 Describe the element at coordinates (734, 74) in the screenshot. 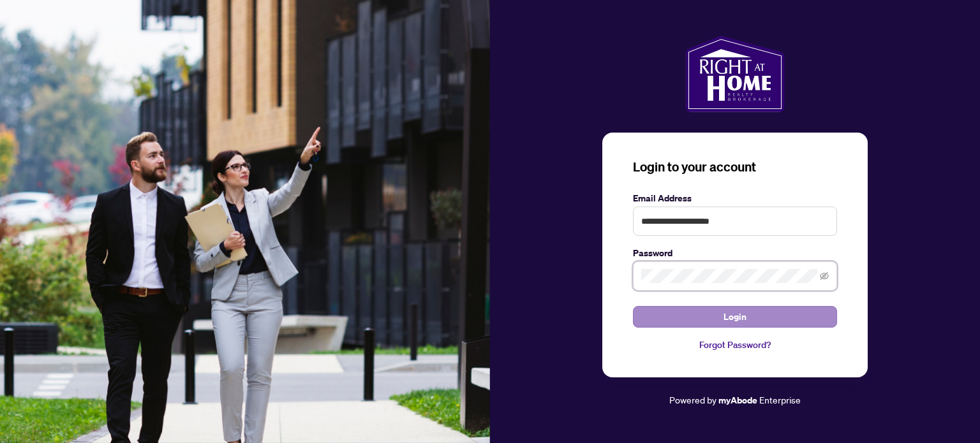

I see `img: ma-logo` at that location.